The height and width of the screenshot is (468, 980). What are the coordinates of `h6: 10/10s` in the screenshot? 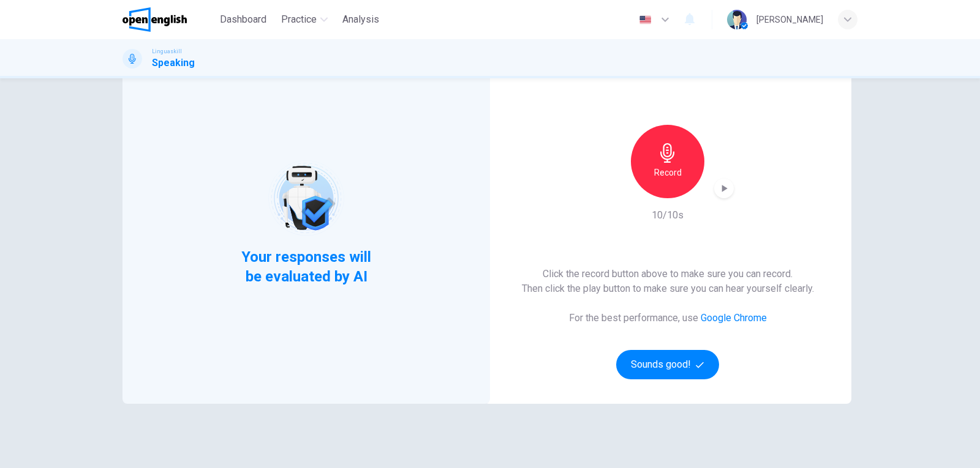 It's located at (668, 216).